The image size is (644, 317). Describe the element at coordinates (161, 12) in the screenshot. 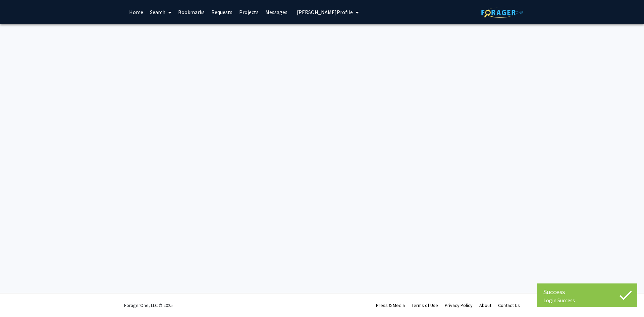

I see `a: Search` at that location.